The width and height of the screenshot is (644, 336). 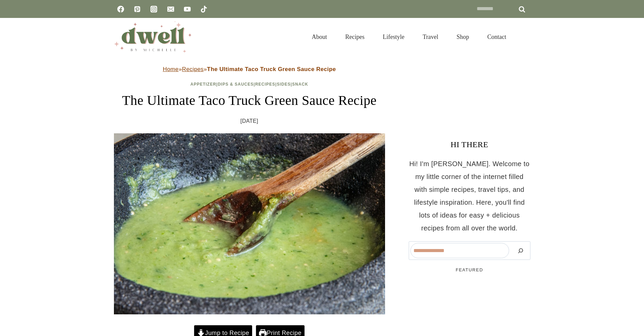 What do you see at coordinates (497, 37) in the screenshot?
I see `a: Contact` at bounding box center [497, 37].